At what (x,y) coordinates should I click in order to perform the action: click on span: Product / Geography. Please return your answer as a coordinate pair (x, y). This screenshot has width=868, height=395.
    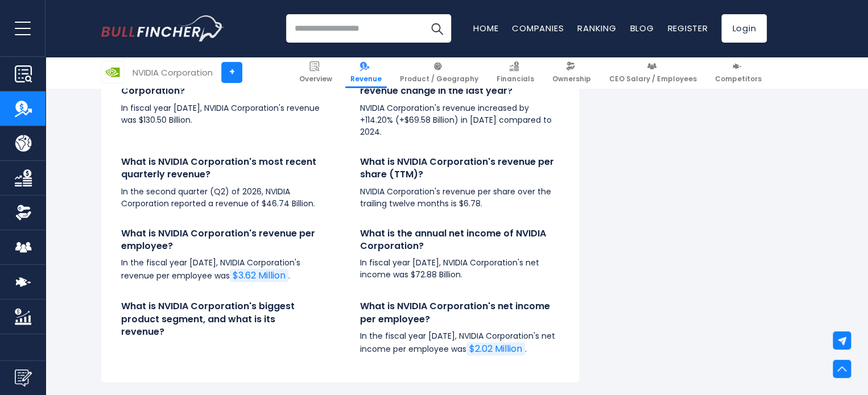
    Looking at the image, I should click on (439, 79).